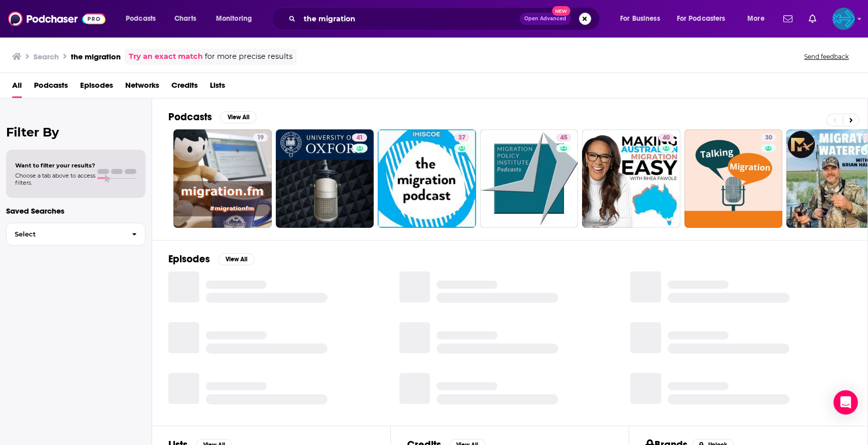 The image size is (868, 445). What do you see at coordinates (410, 19) in the screenshot?
I see `input: Search podcasts, credits, & more...` at bounding box center [410, 19].